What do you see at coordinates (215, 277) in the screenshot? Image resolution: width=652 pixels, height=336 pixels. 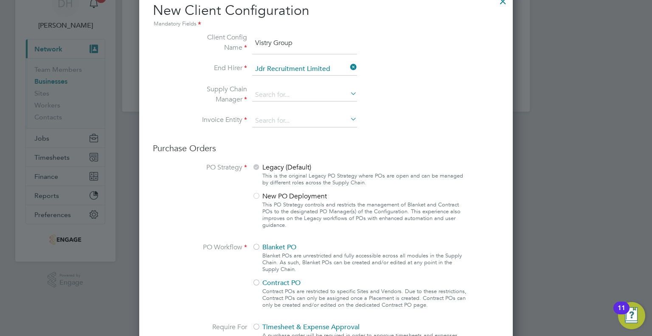 I see `label: PO Workflow` at bounding box center [215, 277].